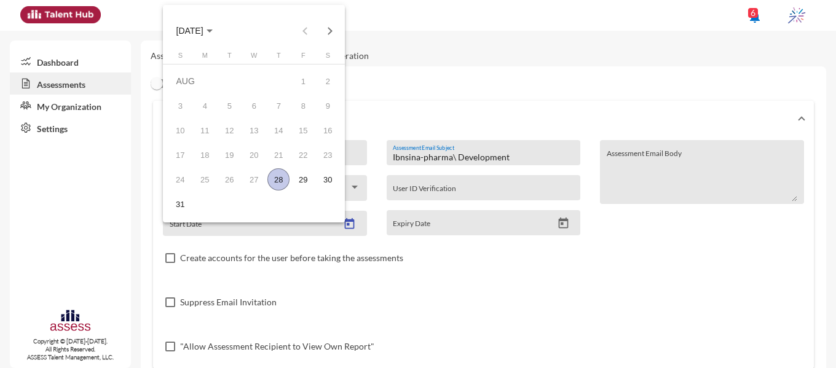  Describe the element at coordinates (180, 204) in the screenshot. I see `td: August 31, 2025` at that location.